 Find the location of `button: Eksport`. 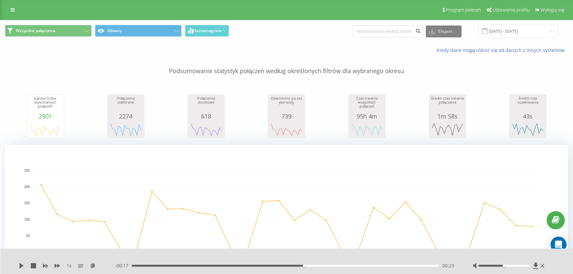

button: Eksport is located at coordinates (444, 31).